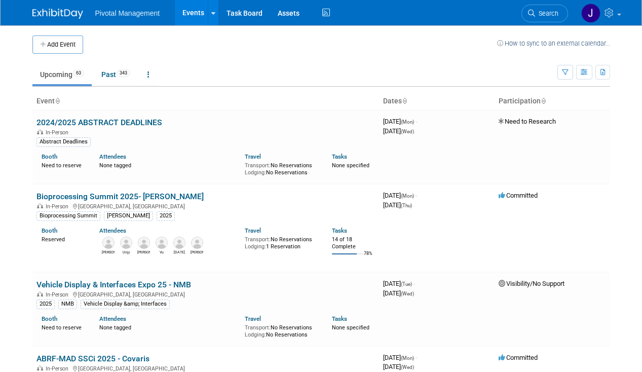  Describe the element at coordinates (553, 43) in the screenshot. I see `a: How to sync to an external calendar...` at that location.